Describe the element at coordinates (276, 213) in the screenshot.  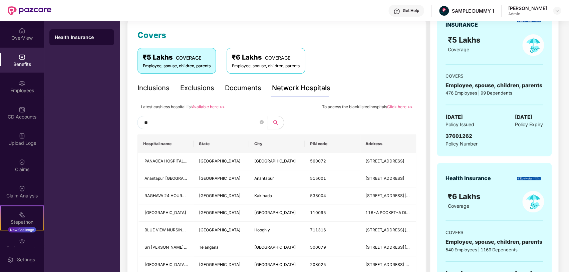
I see `td: Delhi` at that location.